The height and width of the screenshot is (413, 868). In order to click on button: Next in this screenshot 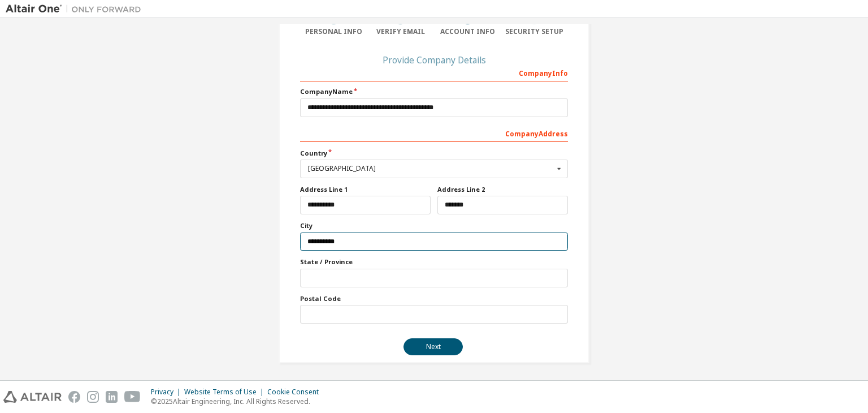, I will do `click(433, 347)`.